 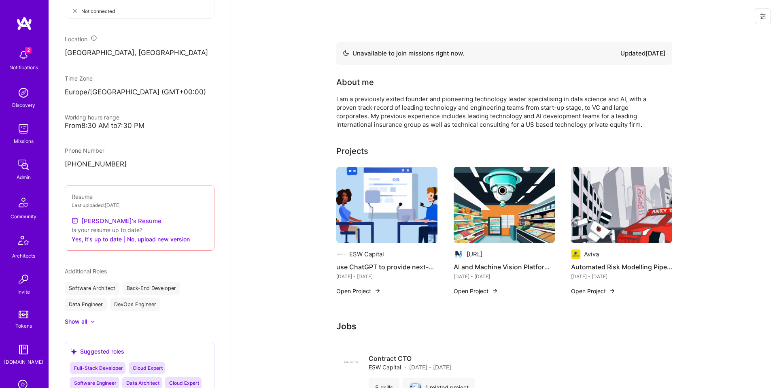 I want to click on span: Working hours range, so click(x=92, y=117).